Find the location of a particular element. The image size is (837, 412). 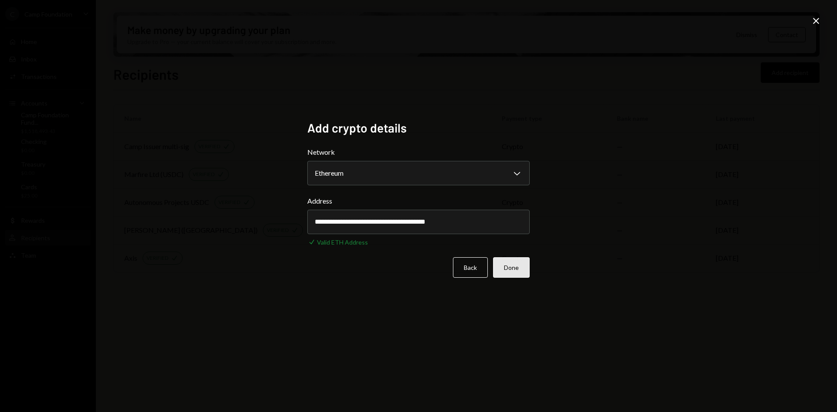

label: Address is located at coordinates (418, 201).